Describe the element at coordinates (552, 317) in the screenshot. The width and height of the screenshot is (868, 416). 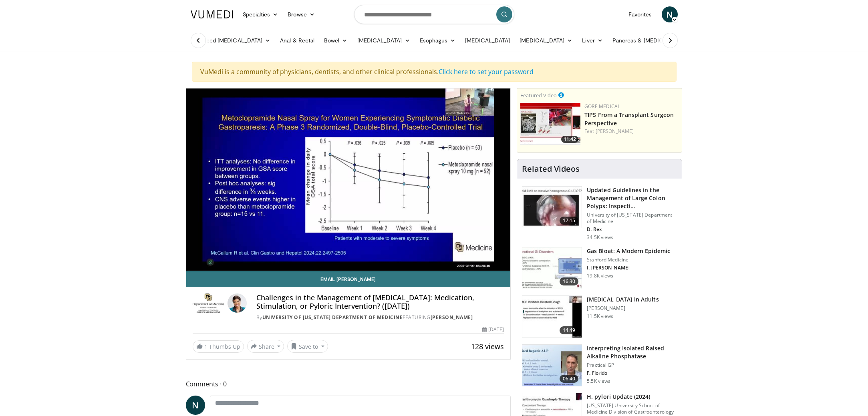
I see `img: 11950cd4-d248-4755-8b98-ec337be04c84.150x105_q85_crop-smart_upscale.jpg` at that location.